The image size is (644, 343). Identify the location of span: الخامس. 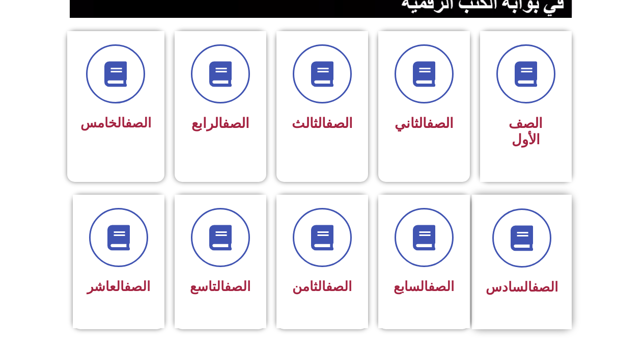
(115, 123).